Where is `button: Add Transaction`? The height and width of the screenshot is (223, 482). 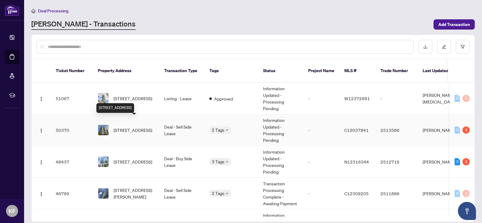 button: Add Transaction is located at coordinates (454, 24).